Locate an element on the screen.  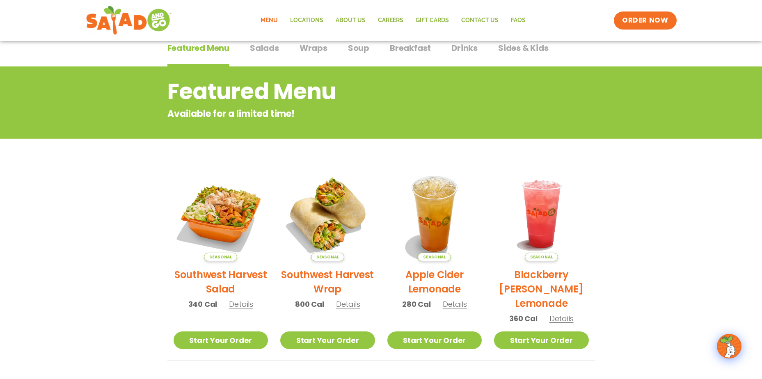
h2: Apple Cider Lemonade is located at coordinates (434, 282).